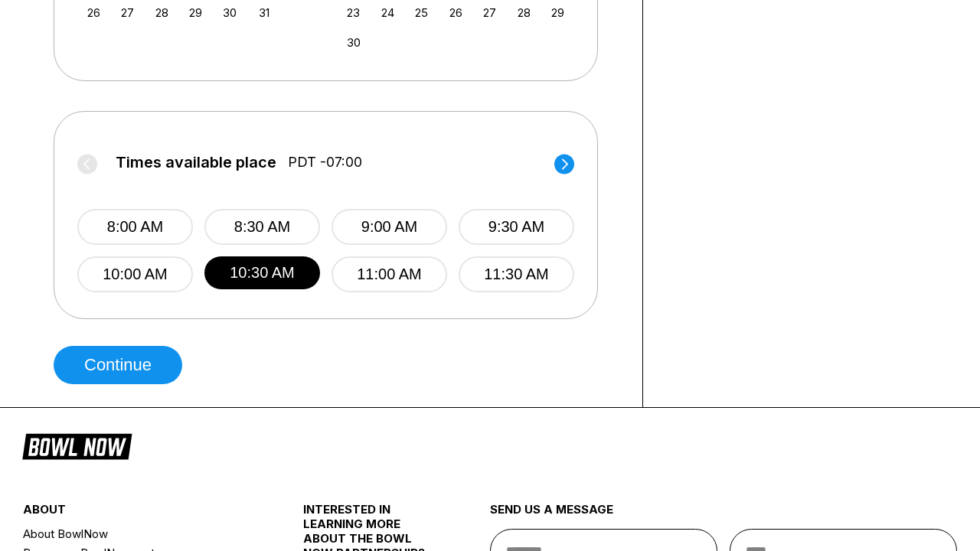 This screenshot has height=551, width=980. I want to click on button: Continue, so click(117, 365).